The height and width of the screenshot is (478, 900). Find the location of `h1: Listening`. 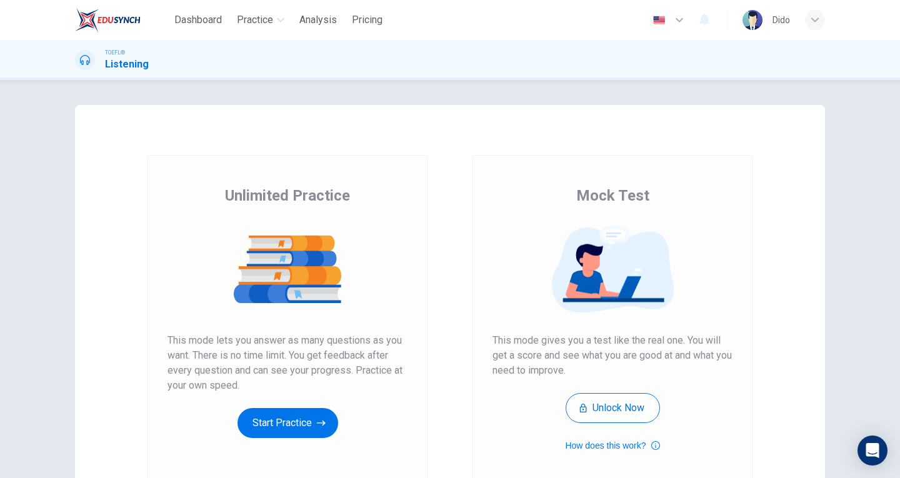

h1: Listening is located at coordinates (127, 64).